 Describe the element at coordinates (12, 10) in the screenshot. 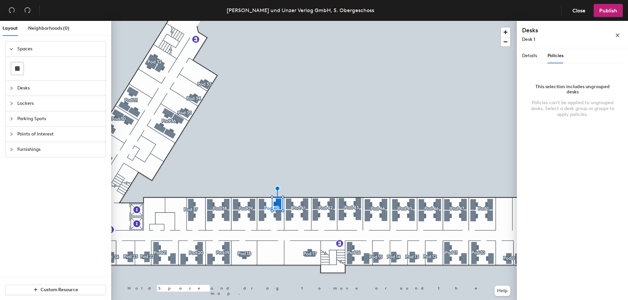

I see `span: undo` at that location.